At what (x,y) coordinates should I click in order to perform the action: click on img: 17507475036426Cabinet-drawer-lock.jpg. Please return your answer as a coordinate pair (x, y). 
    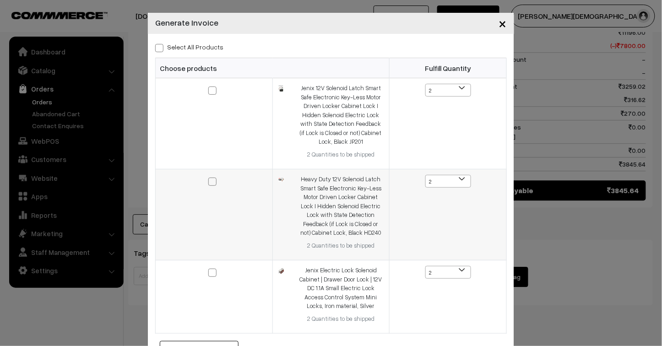
    Looking at the image, I should click on (281, 179).